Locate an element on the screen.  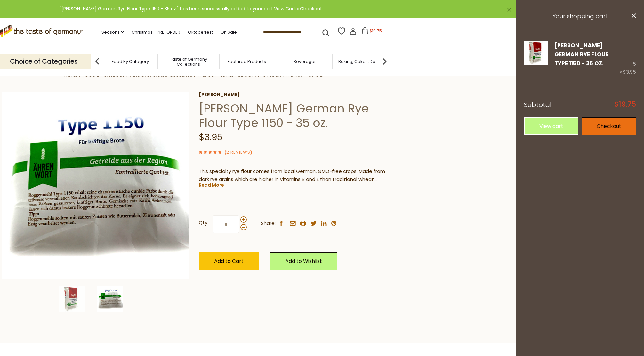
a: View cart is located at coordinates (551, 126).